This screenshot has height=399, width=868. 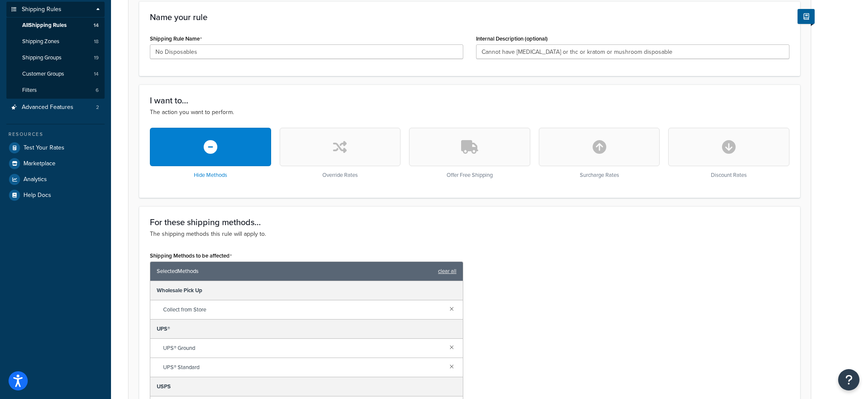 I want to click on span: Shipping Groups, so click(x=42, y=58).